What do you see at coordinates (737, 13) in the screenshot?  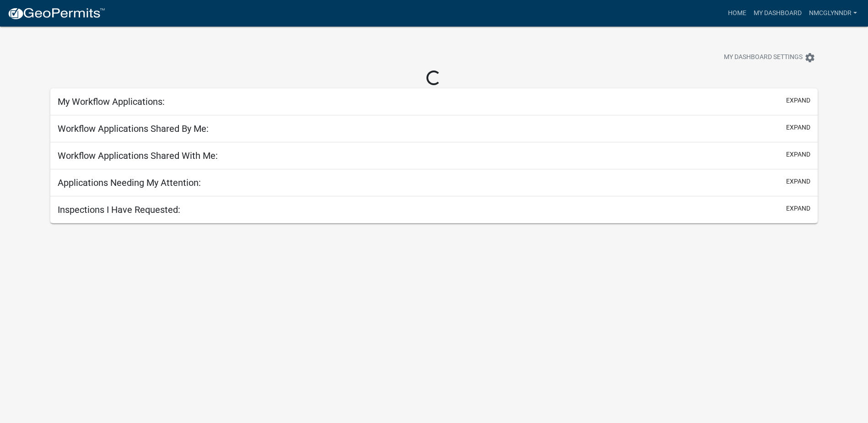 I see `a: Home` at bounding box center [737, 13].